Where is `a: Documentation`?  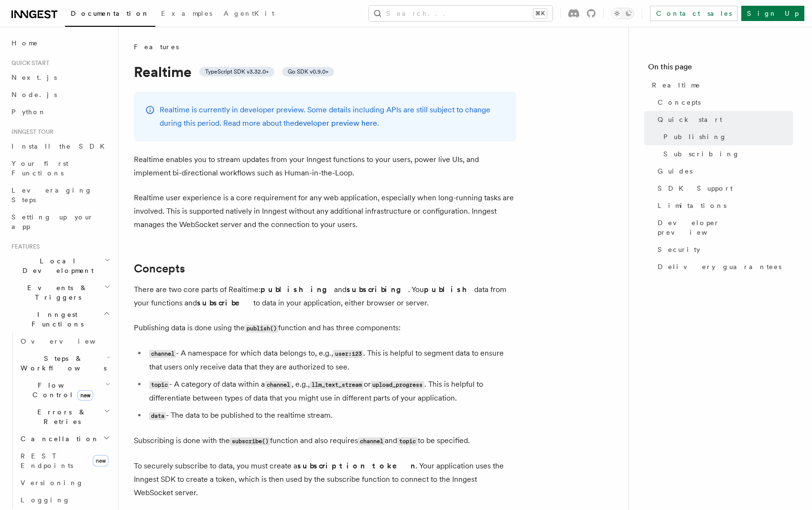
a: Documentation is located at coordinates (110, 15).